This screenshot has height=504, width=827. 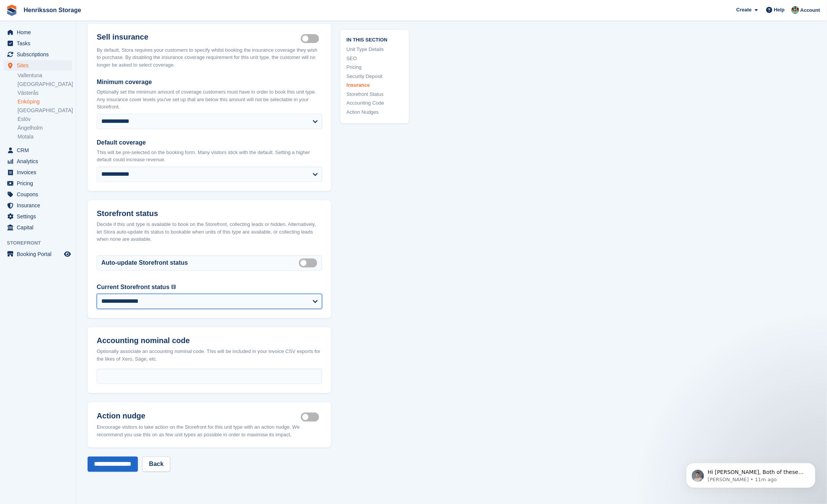 I want to click on span: Home, so click(x=40, y=32).